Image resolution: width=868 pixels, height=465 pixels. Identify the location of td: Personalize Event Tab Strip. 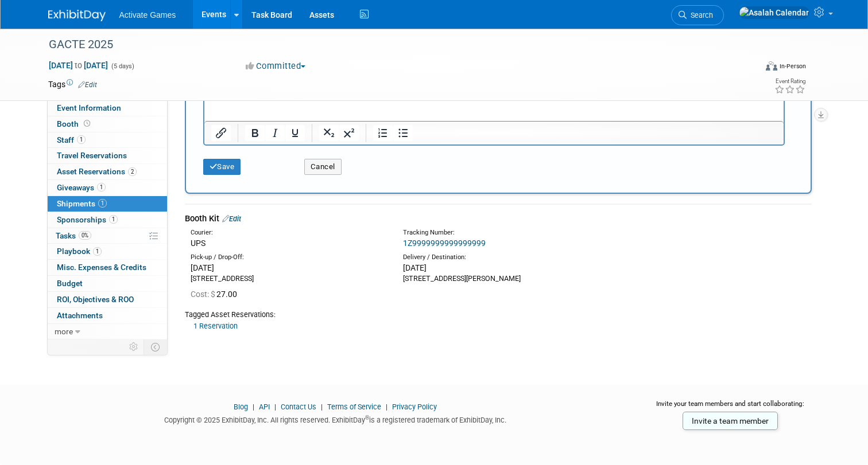
(133, 347).